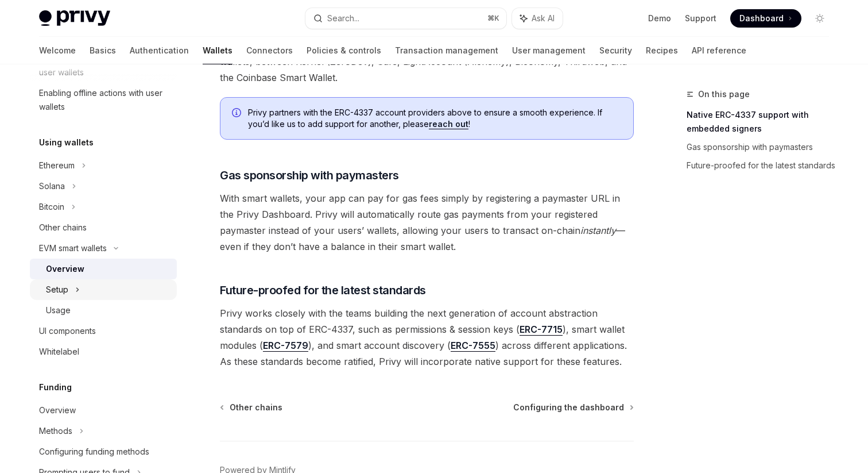  I want to click on h5: Using wallets, so click(66, 143).